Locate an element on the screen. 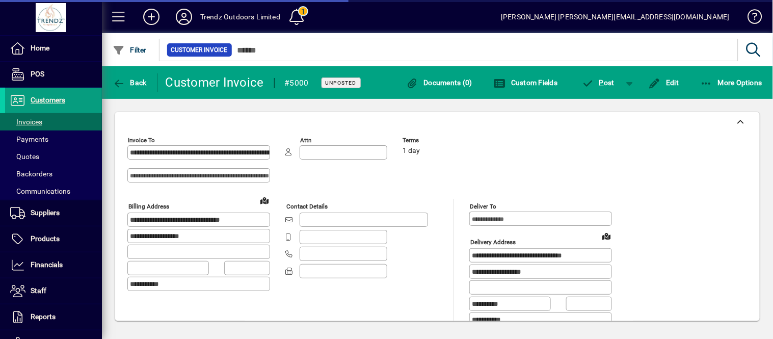  button: Profile is located at coordinates (184, 17).